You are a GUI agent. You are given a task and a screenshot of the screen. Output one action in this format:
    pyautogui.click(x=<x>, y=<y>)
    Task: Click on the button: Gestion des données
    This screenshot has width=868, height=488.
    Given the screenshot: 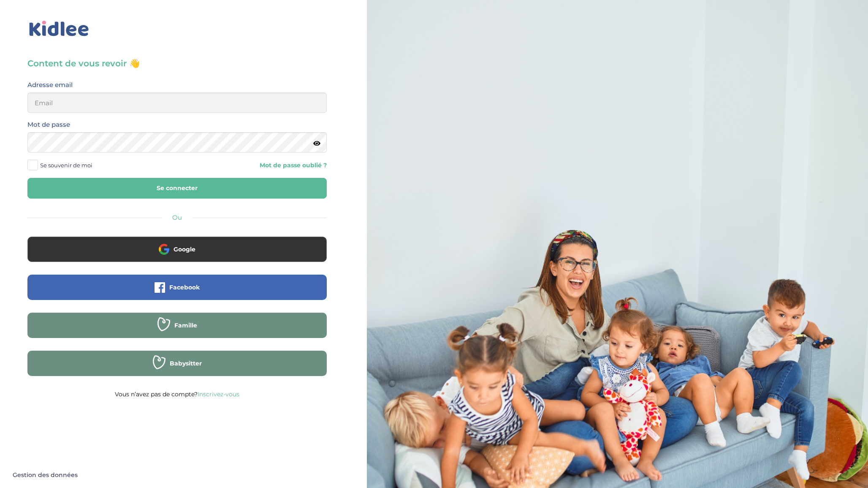 What is the action you would take?
    pyautogui.click(x=45, y=475)
    